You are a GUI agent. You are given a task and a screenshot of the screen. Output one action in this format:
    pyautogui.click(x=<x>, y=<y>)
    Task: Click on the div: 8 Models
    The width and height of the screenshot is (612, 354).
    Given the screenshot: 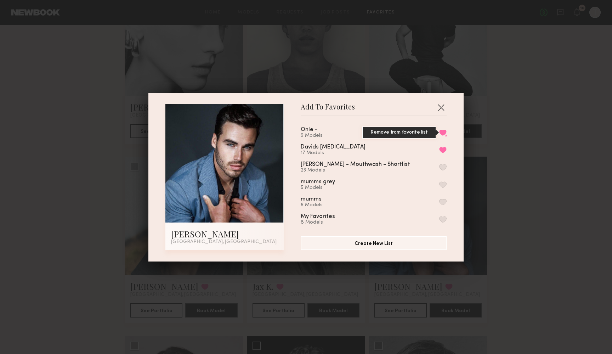 What is the action you would take?
    pyautogui.click(x=326, y=222)
    